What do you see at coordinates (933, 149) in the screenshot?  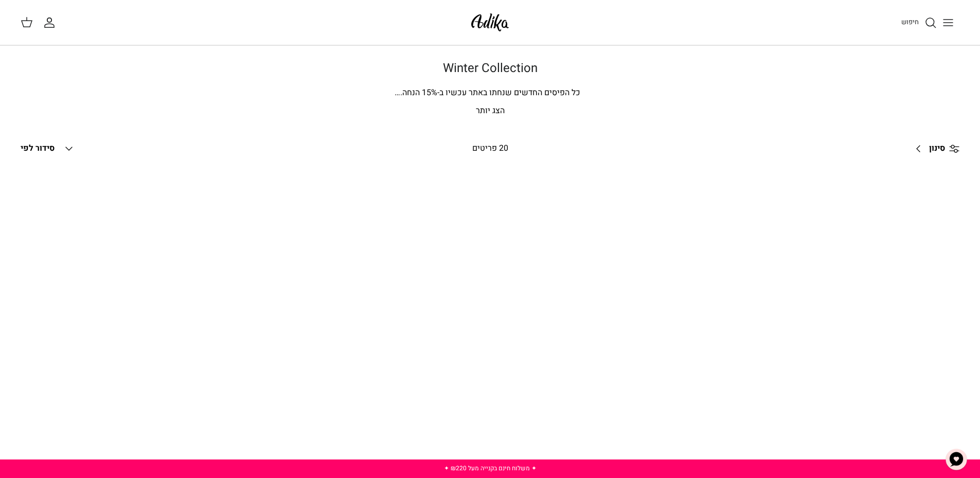 I see `a: סינון` at bounding box center [933, 149].